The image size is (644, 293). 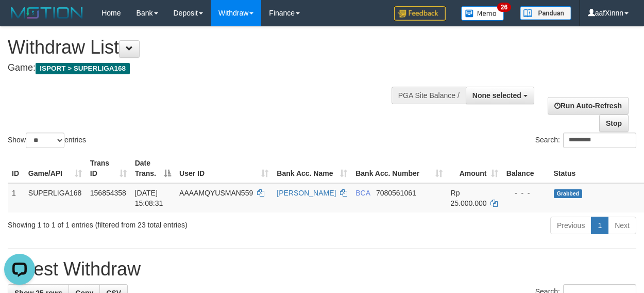 What do you see at coordinates (55, 168) in the screenshot?
I see `th: Game/API: activate to sort column ascending` at bounding box center [55, 168].